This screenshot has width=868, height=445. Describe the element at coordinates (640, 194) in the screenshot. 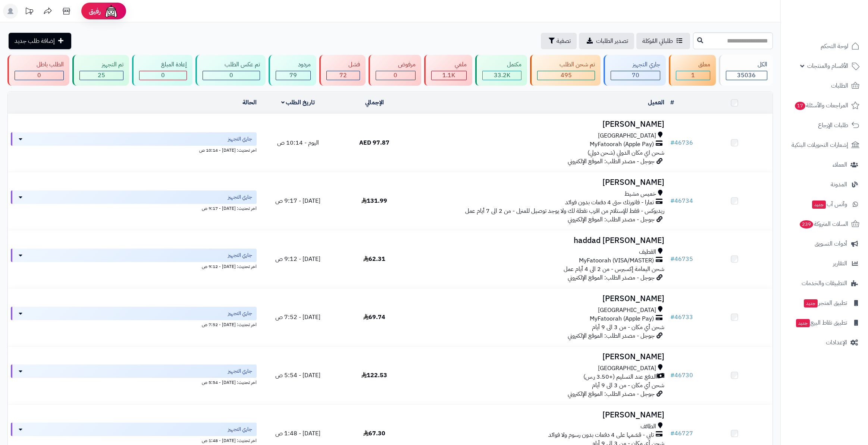

I see `span: خميس مشيط` at that location.